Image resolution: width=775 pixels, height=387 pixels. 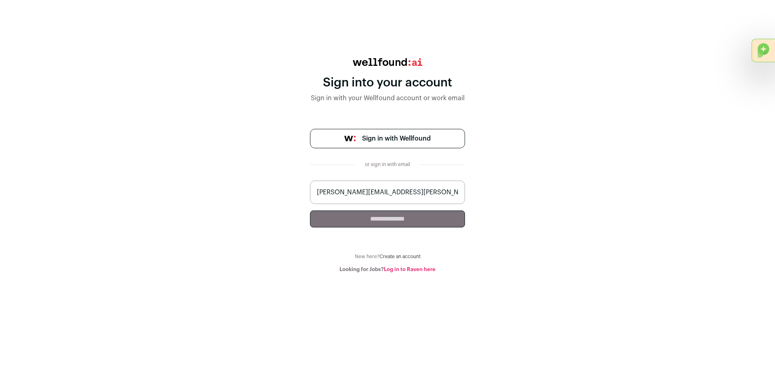 I want to click on img: wellfound:ai, so click(x=388, y=62).